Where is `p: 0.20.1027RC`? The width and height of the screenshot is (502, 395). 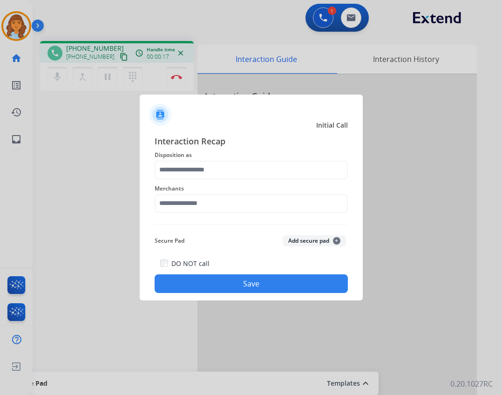 p: 0.20.1027RC is located at coordinates (471, 384).